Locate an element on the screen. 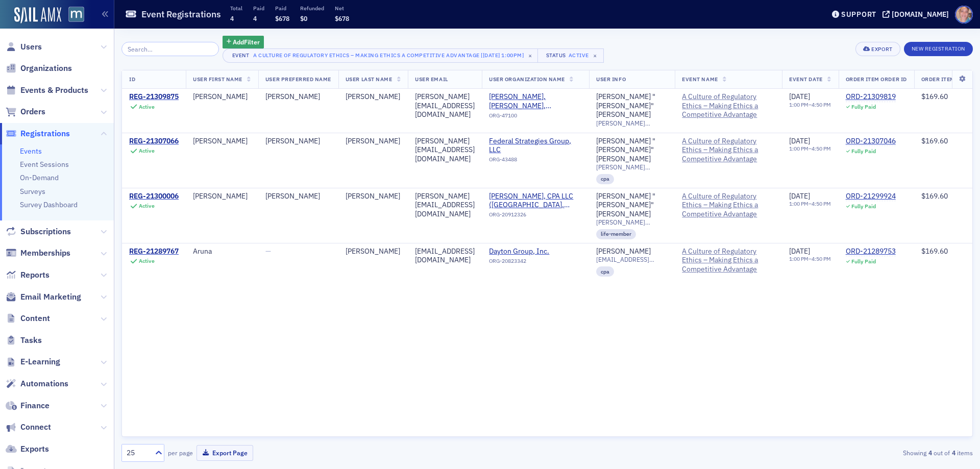 This screenshot has width=980, height=469. div: REG-21289767 is located at coordinates (153, 251).